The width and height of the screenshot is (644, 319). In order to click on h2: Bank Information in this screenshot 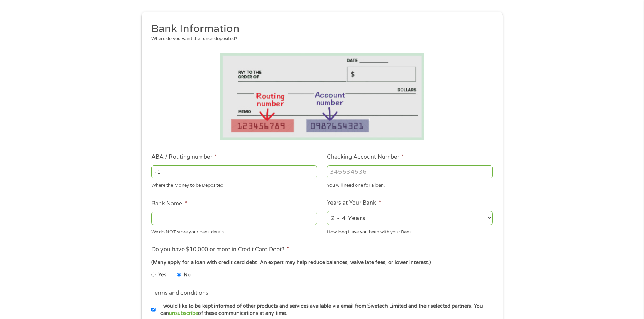, I will do `click(319, 29)`.